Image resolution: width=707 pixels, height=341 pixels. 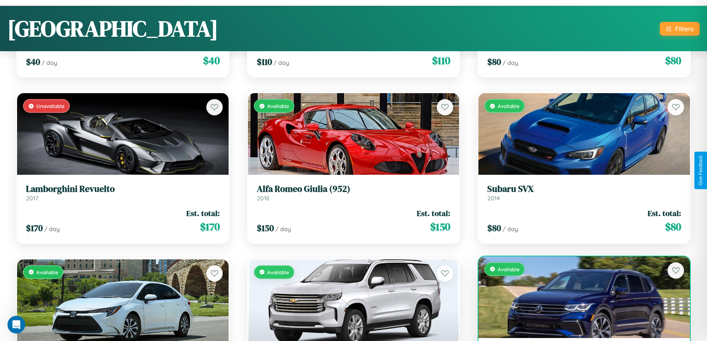 I want to click on button: Filters, so click(x=679, y=29).